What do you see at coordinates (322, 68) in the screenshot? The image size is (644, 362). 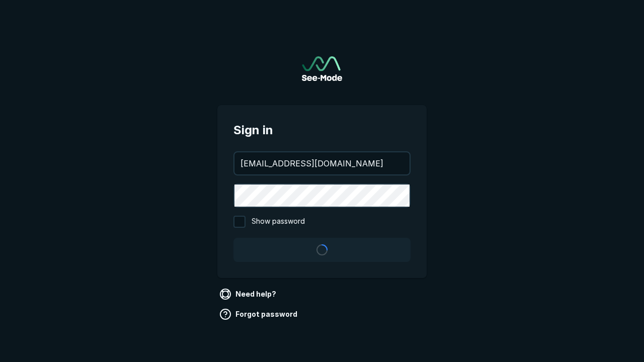 I see `a: Go to sign in` at bounding box center [322, 68].